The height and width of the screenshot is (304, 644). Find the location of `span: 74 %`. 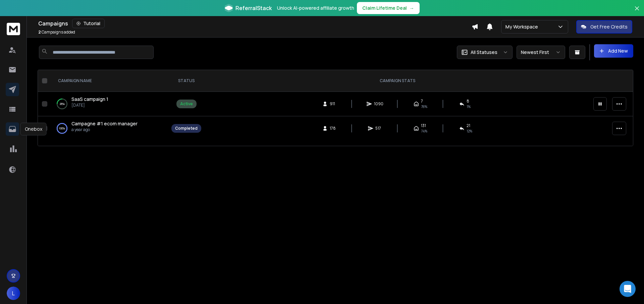

span: 74 % is located at coordinates (424, 131).